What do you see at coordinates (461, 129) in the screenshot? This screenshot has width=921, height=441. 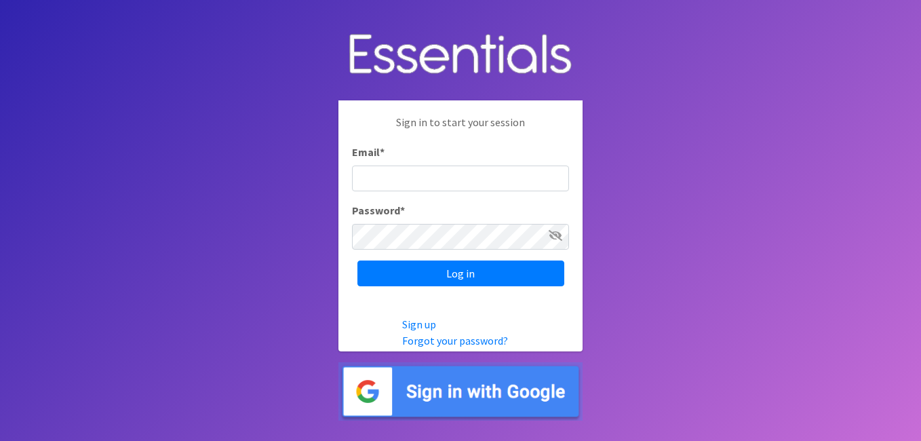 I see `p: Sign in to start your session` at bounding box center [461, 129].